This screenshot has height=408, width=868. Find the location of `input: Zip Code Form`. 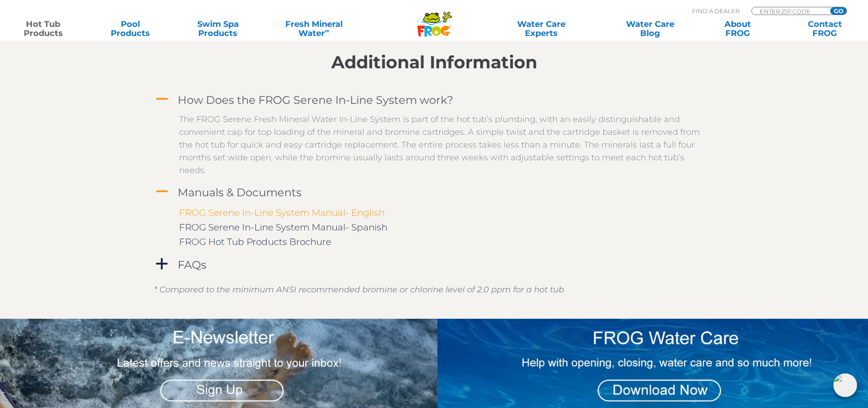

input: Zip Code Form is located at coordinates (789, 11).